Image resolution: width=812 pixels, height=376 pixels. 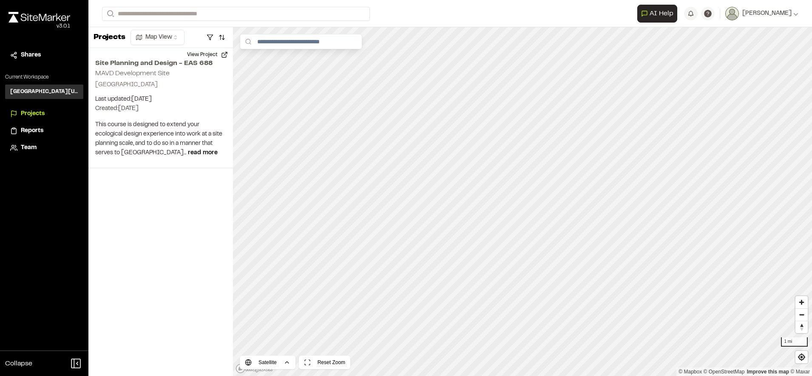 I want to click on span: read more, so click(x=203, y=153).